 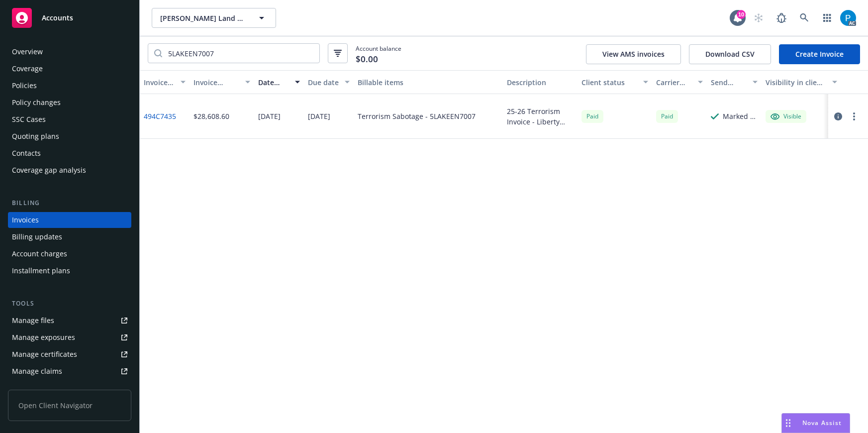 What do you see at coordinates (25, 220) in the screenshot?
I see `div: Invoices` at bounding box center [25, 220].